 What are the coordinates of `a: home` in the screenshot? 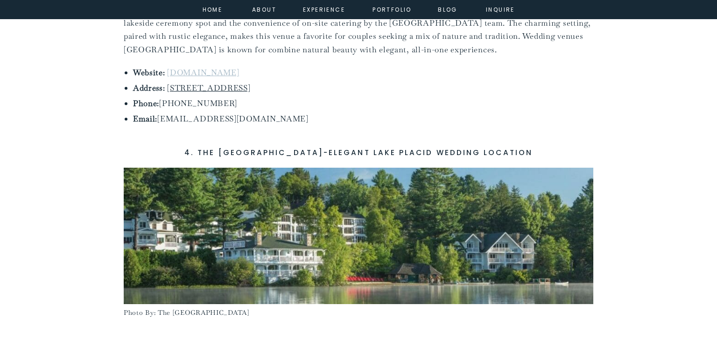 It's located at (212, 9).